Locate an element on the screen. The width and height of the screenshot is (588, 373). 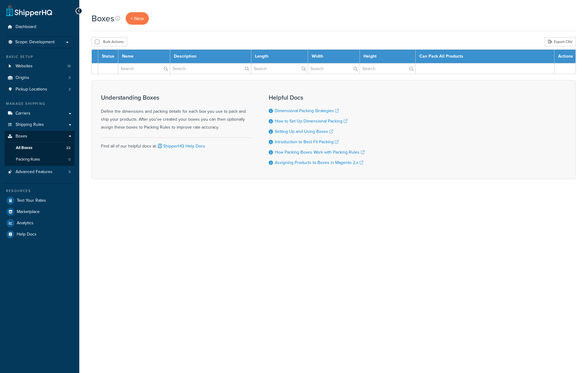
span: Analytics is located at coordinates (25, 223).